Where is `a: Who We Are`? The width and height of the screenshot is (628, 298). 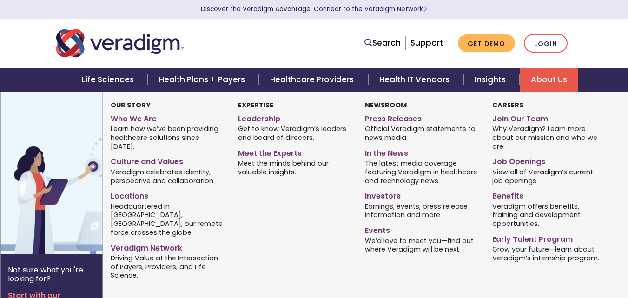 a: Who We Are is located at coordinates (167, 117).